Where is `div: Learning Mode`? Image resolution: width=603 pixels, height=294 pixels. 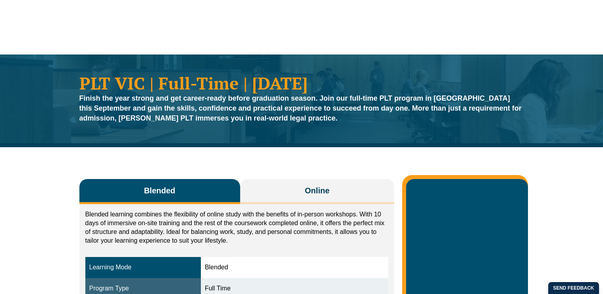
div: Learning Mode is located at coordinates (143, 267).